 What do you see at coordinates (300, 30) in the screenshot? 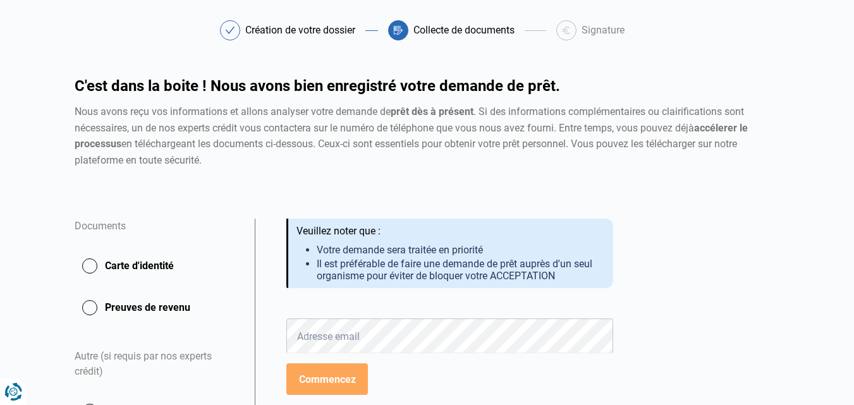
I see `div: Création de votre dossier` at bounding box center [300, 30].